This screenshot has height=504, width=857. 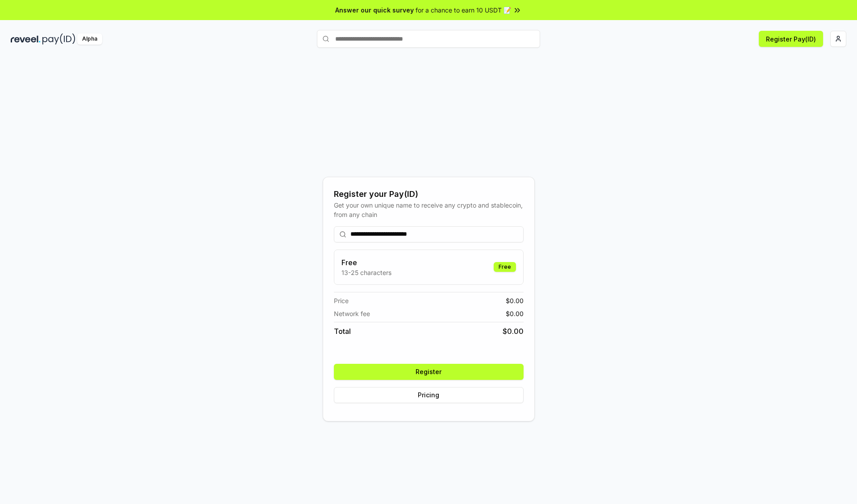 I want to click on button: Pricing, so click(x=428, y=395).